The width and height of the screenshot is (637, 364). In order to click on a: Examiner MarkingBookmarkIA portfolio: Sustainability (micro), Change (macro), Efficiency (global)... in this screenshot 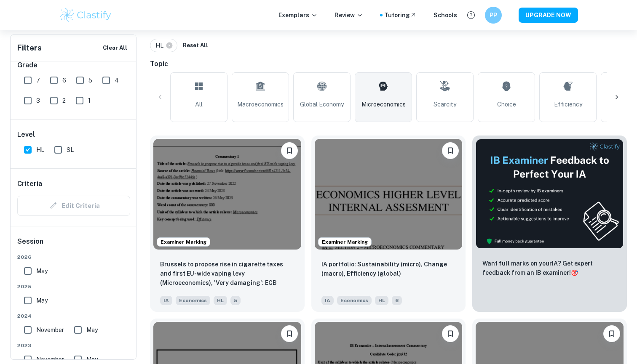, I will do `click(388, 223)`.